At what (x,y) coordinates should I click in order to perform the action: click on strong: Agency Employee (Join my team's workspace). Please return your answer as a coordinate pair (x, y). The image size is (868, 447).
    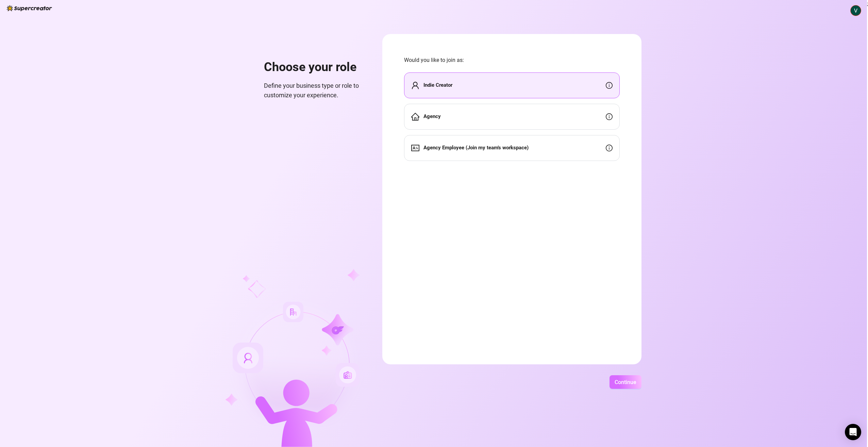
    Looking at the image, I should click on (476, 148).